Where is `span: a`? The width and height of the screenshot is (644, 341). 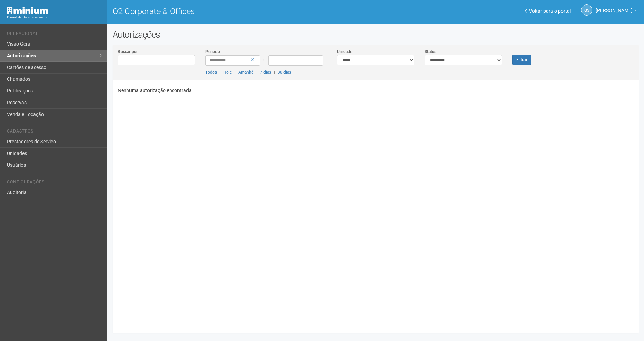 span: a is located at coordinates (264, 59).